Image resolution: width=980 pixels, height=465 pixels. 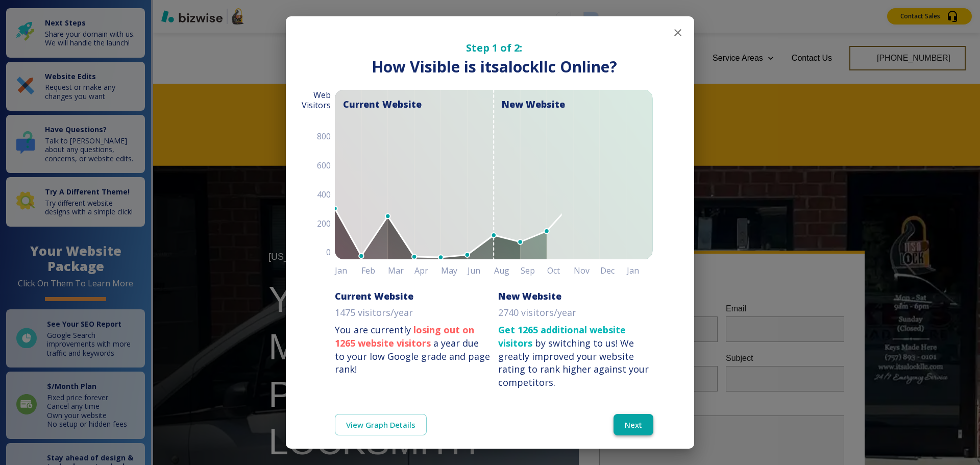 I want to click on h6: Oct, so click(x=560, y=271).